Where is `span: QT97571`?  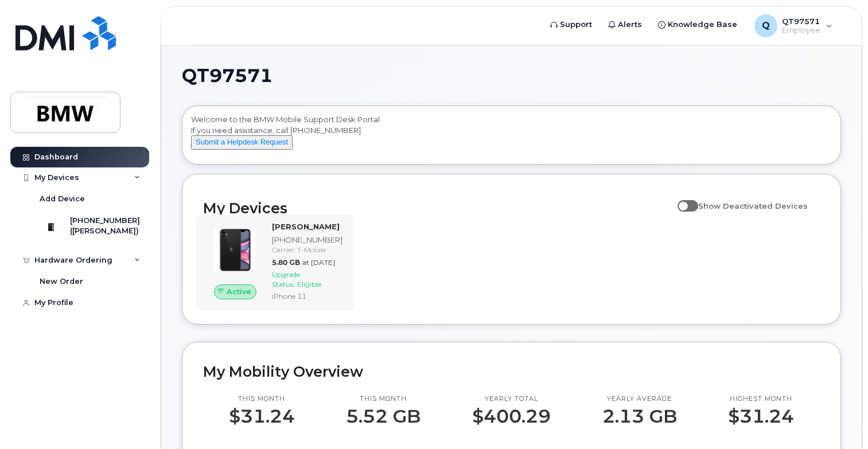
span: QT97571 is located at coordinates (227, 76).